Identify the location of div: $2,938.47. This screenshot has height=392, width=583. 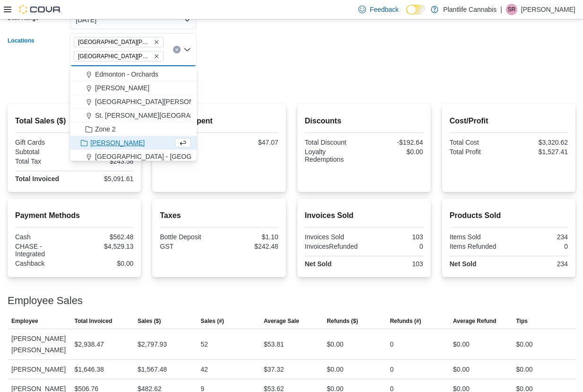
(89, 344).